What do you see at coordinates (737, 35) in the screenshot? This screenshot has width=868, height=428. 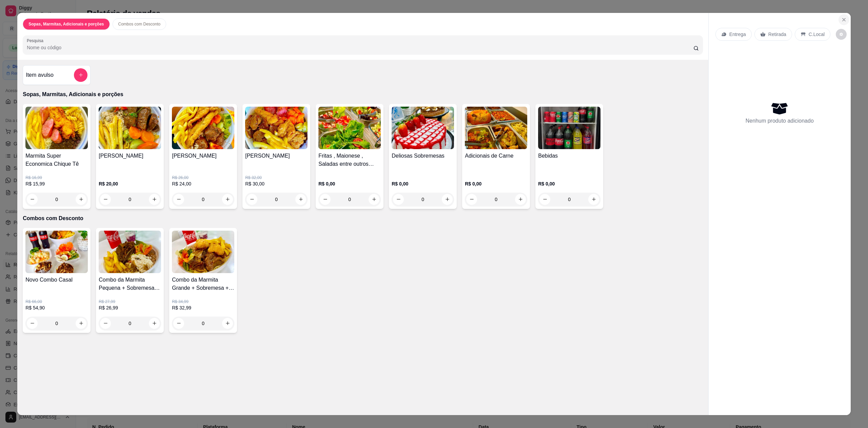 I see `p: Entrega` at bounding box center [737, 35].